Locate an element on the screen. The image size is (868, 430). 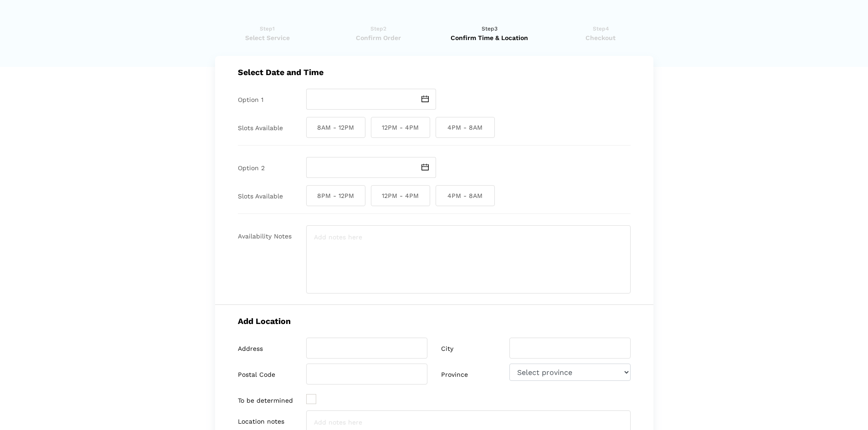
span: Confirm Time & Location is located at coordinates (489, 38).